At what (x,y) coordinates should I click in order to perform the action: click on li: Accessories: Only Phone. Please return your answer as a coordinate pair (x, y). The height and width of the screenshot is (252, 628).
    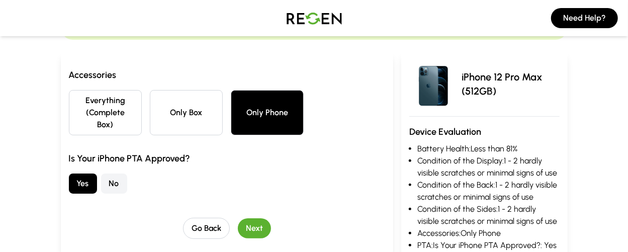
    Looking at the image, I should click on (488, 233).